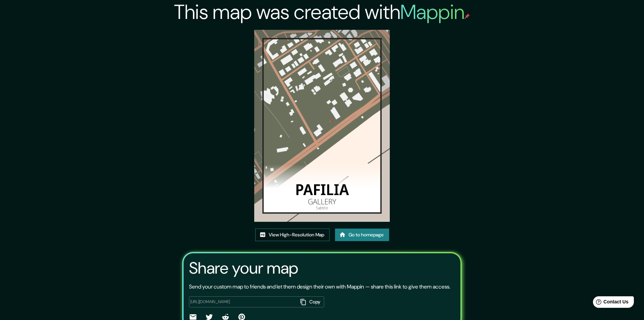 The image size is (644, 320). What do you see at coordinates (244, 268) in the screenshot?
I see `h3: Share your map` at bounding box center [244, 268].